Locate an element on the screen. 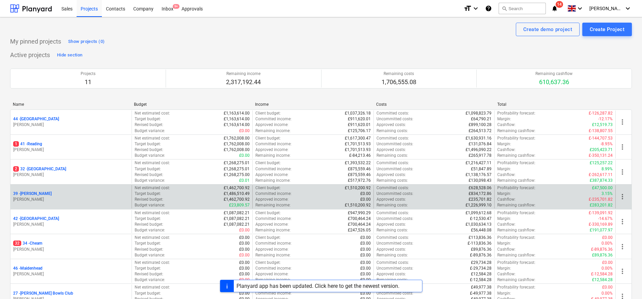  p: £23,809.57 is located at coordinates (239, 205).